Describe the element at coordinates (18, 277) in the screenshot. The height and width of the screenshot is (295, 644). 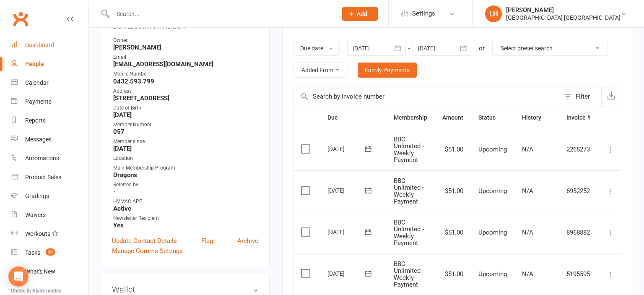
I see `div: Open Intercom Messenger` at that location.